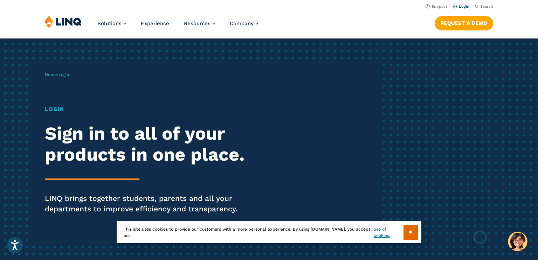 This screenshot has width=538, height=260. I want to click on span: Resources, so click(197, 23).